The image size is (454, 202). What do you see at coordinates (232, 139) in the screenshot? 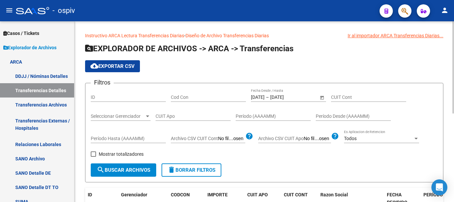
I see `input: Archivo CSV CUIT Cont` at bounding box center [232, 139].